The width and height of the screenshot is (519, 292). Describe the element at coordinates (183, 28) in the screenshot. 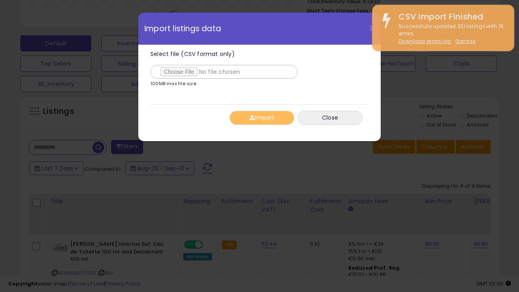

I see `span: Import listings data` at that location.